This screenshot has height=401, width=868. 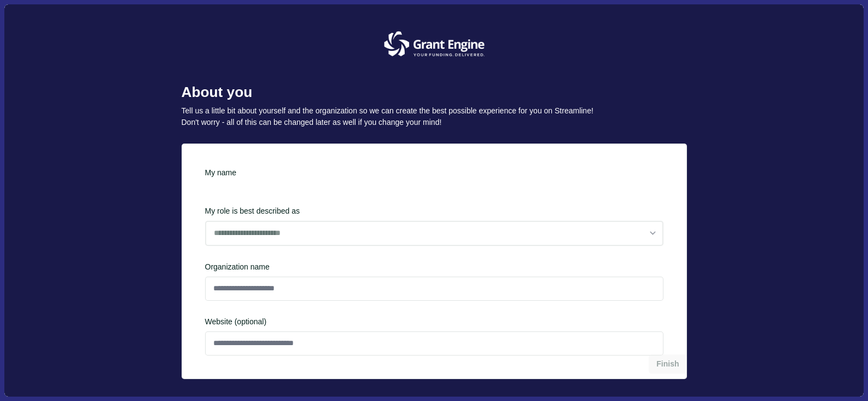 I want to click on button: Finish, so click(x=667, y=363).